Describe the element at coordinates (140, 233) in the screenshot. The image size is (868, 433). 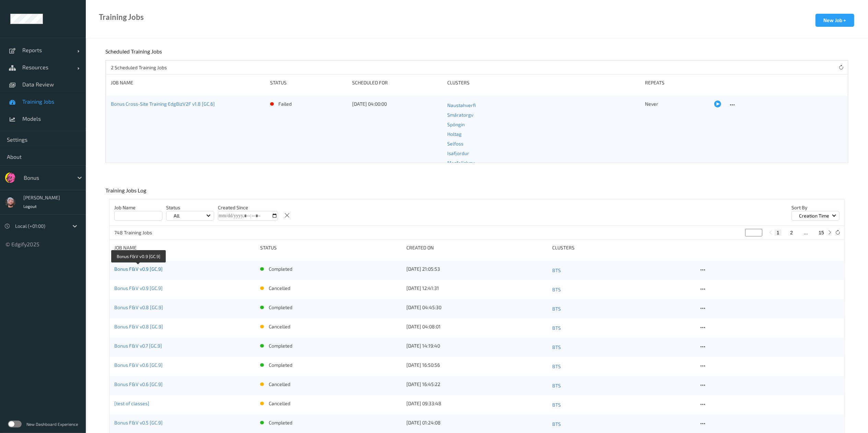
I see `p: 748 Training Jobs` at that location.